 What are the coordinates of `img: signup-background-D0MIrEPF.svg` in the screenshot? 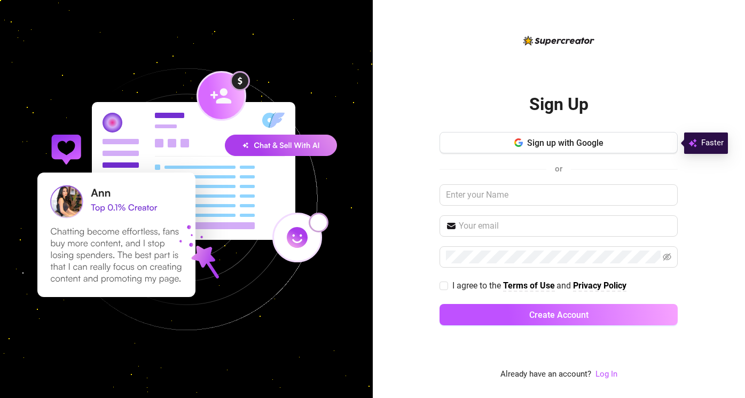 It's located at (186, 199).